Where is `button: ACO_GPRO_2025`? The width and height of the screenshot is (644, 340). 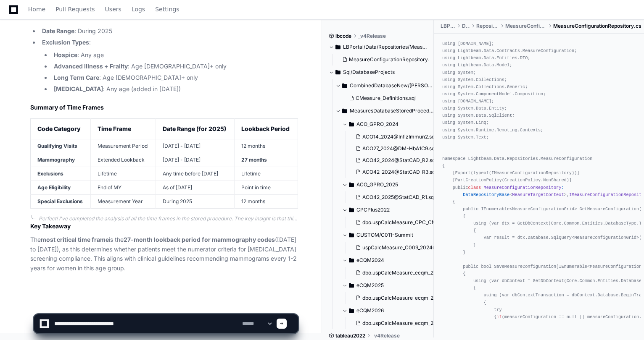
button: ACO_GPRO_2025 is located at coordinates (392, 185).